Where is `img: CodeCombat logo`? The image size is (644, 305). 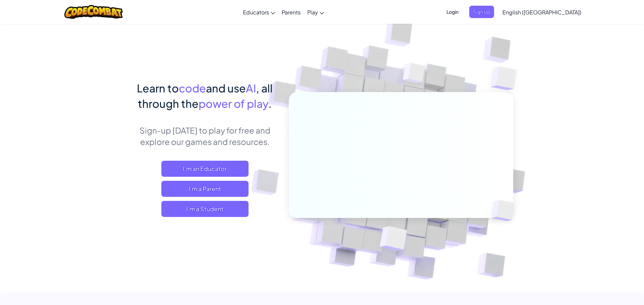 img: CodeCombat logo is located at coordinates (94, 12).